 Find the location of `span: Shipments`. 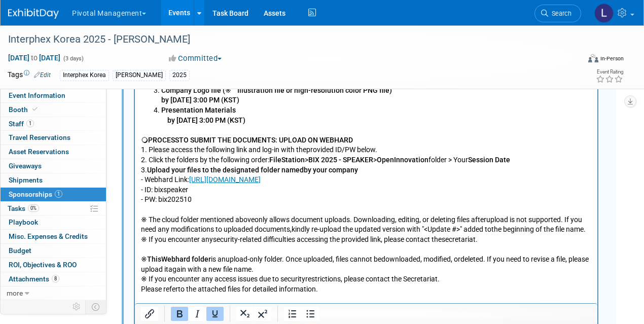

span: Shipments is located at coordinates (25, 180).